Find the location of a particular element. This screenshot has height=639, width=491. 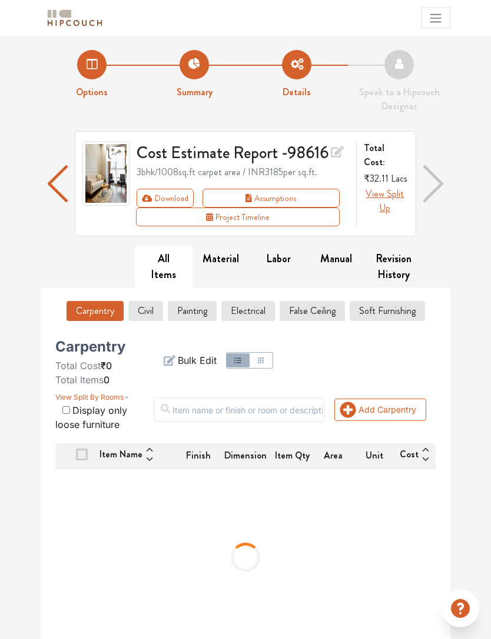

span: Bulk Edit is located at coordinates (197, 361).